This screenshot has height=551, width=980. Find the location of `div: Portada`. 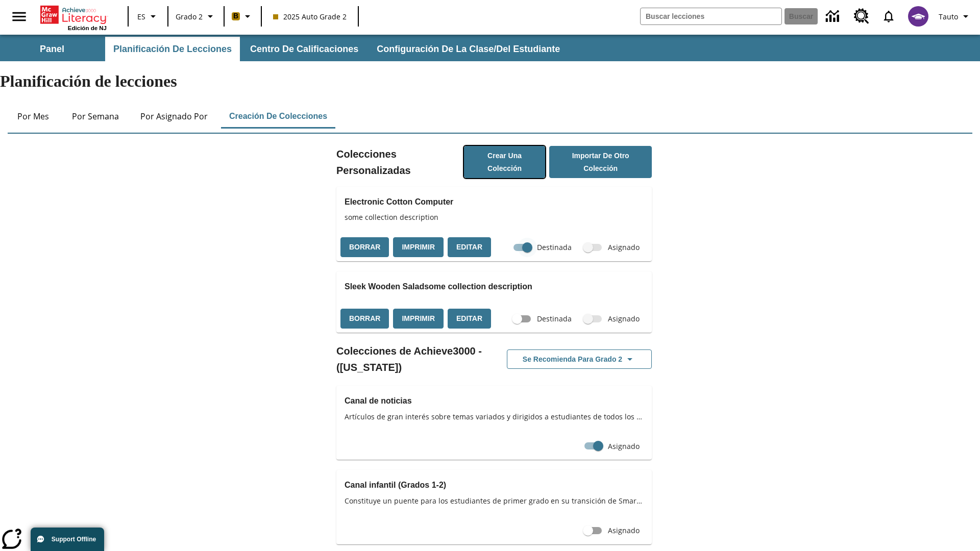

div: Portada is located at coordinates (73, 17).